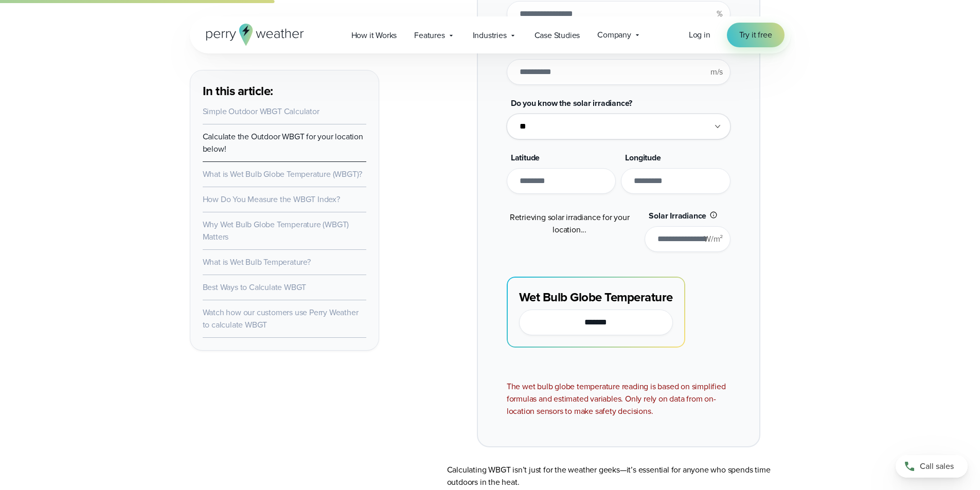 The width and height of the screenshot is (980, 490). Describe the element at coordinates (257, 262) in the screenshot. I see `a: What is Wet Bulb Temperature?` at that location.